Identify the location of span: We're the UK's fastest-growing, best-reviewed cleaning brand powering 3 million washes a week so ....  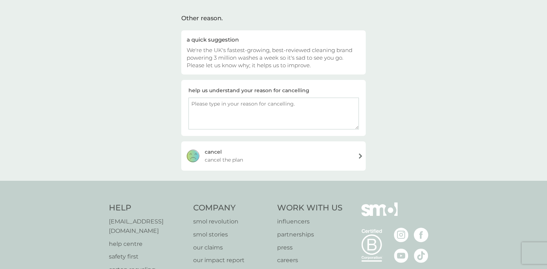
(269, 58).